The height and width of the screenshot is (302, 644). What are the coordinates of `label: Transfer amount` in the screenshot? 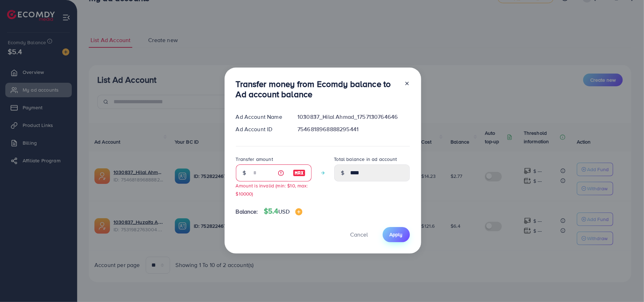 It's located at (254, 159).